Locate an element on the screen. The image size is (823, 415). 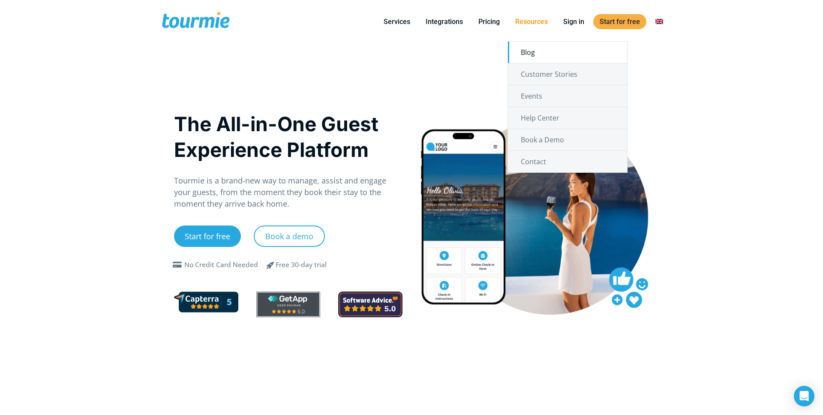
a: Sign in is located at coordinates (573, 21).